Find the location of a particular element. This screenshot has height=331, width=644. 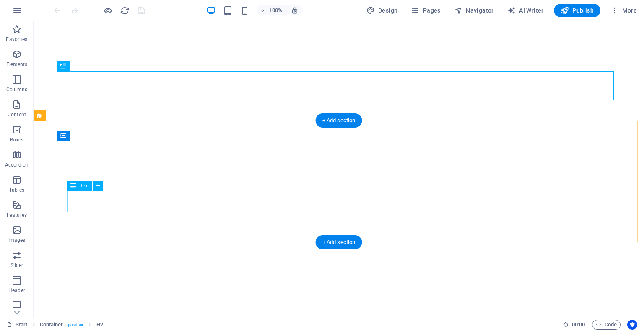

button: More is located at coordinates (623, 11).